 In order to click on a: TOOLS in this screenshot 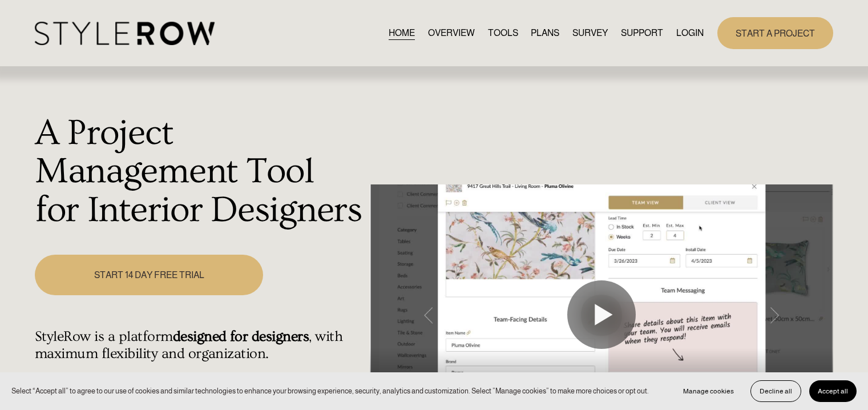, I will do `click(502, 32)`.